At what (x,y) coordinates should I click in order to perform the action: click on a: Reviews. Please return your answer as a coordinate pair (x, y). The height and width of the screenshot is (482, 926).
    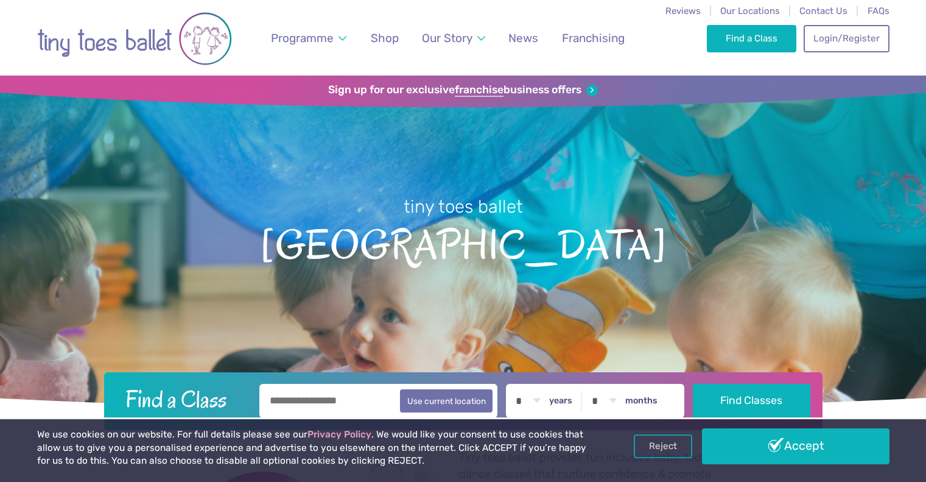
    Looking at the image, I should click on (683, 11).